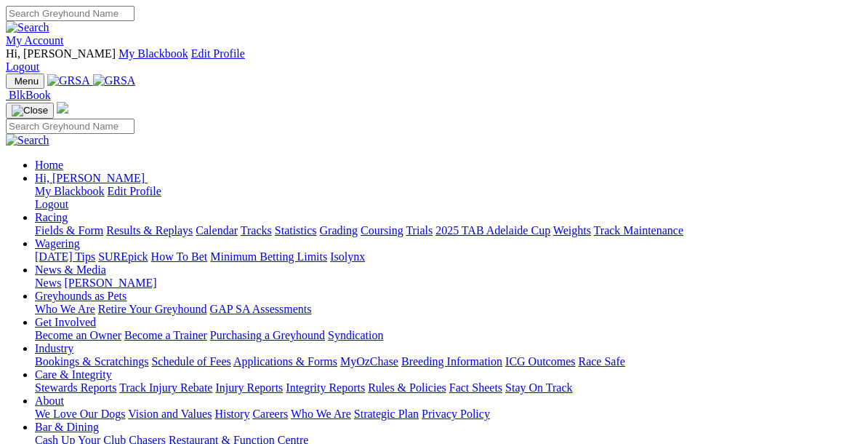 The height and width of the screenshot is (444, 868). I want to click on a: Tracks, so click(256, 230).